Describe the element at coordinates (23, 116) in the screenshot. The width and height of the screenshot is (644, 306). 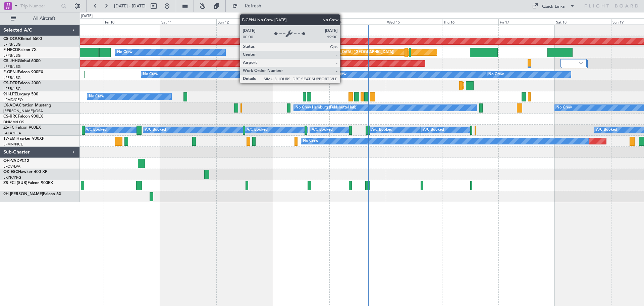
I see `a: CS-RRCFalcon 900LX` at that location.